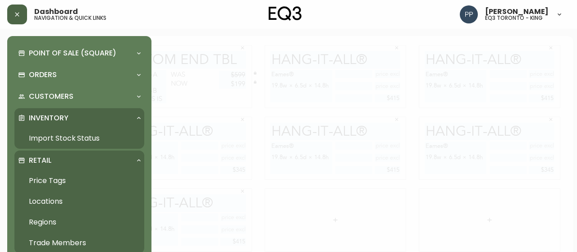  What do you see at coordinates (79, 96) in the screenshot?
I see `div: Customers` at bounding box center [79, 96].